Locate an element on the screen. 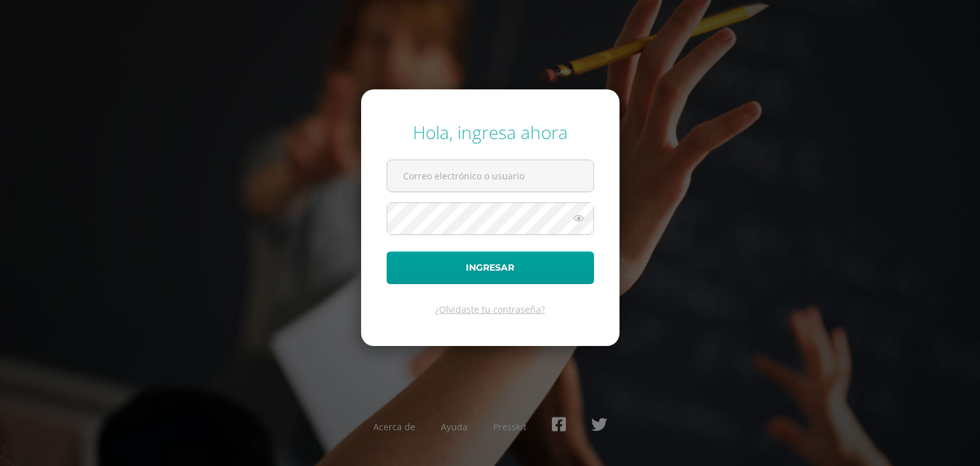 Image resolution: width=980 pixels, height=466 pixels. button: Ingresar is located at coordinates (490, 267).